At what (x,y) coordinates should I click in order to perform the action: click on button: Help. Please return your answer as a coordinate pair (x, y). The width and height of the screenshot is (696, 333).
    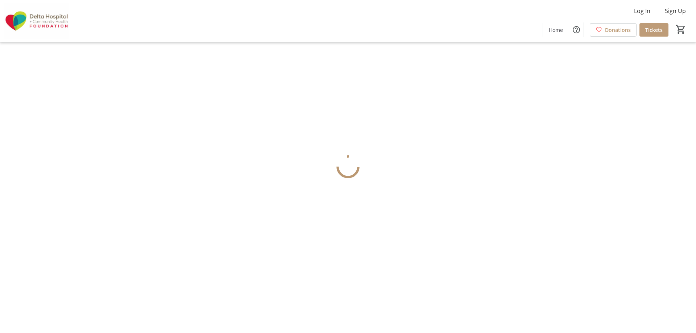
    Looking at the image, I should click on (576, 30).